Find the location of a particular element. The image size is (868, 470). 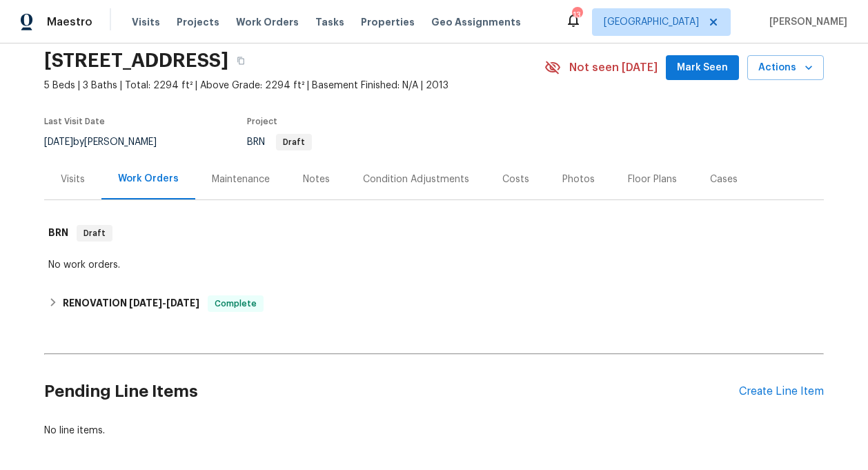

span: Work Orders is located at coordinates (267, 22).